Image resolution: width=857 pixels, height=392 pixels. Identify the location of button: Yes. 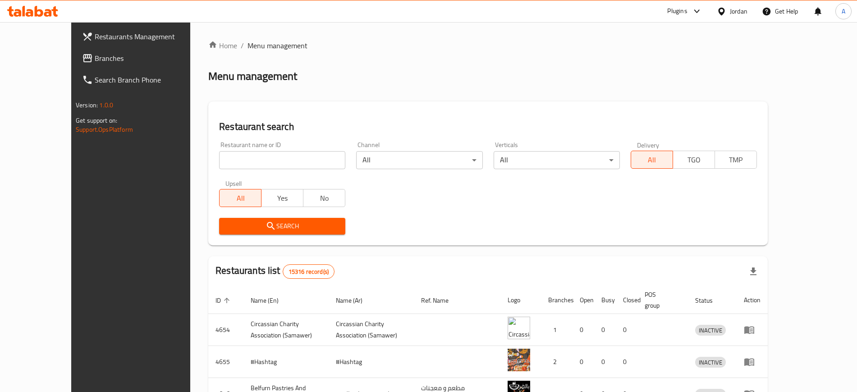
(282, 198).